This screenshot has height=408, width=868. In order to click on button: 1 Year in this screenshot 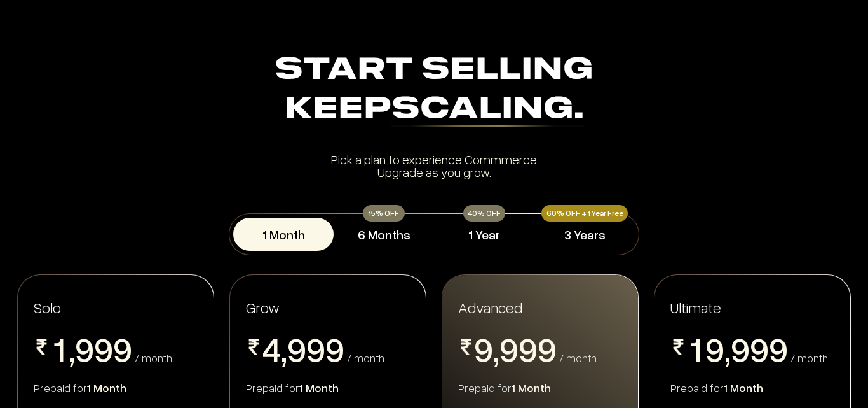, I will do `click(484, 234)`.